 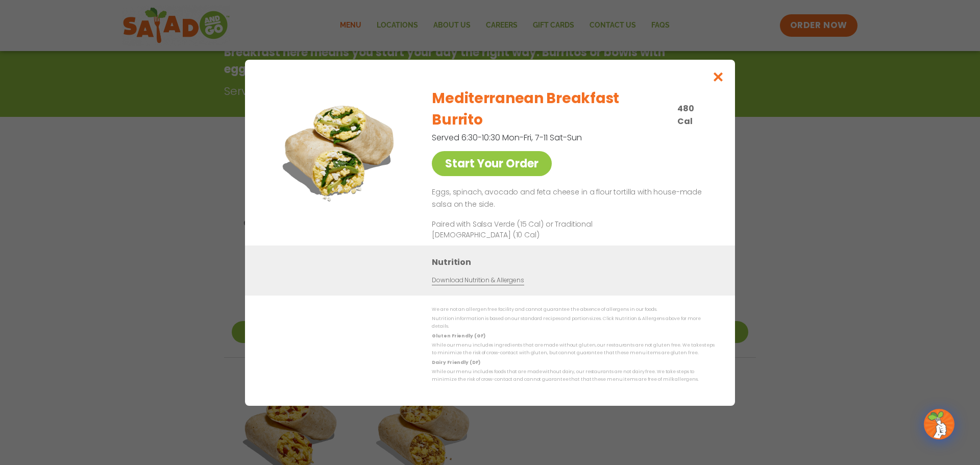 I want to click on p: We are not an allergen free facility and cannot guarantee the absence of allergens in our foods., so click(x=573, y=310).